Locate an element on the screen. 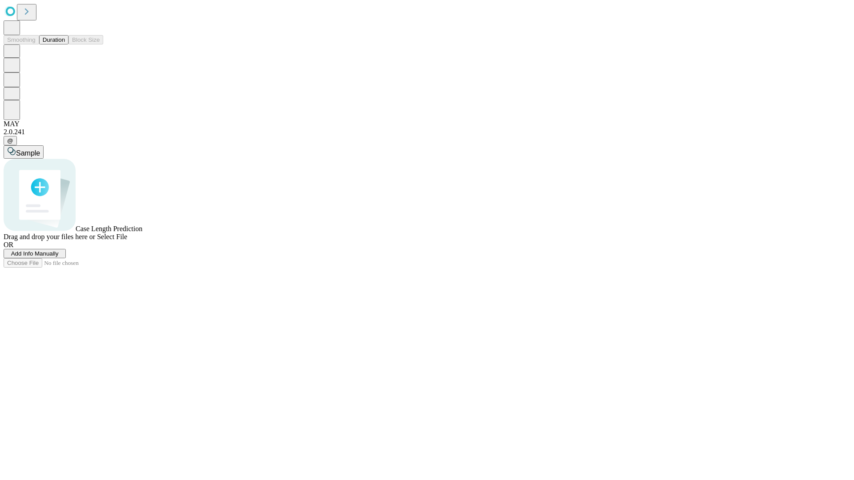 The width and height of the screenshot is (854, 480). span: Select File is located at coordinates (112, 237).